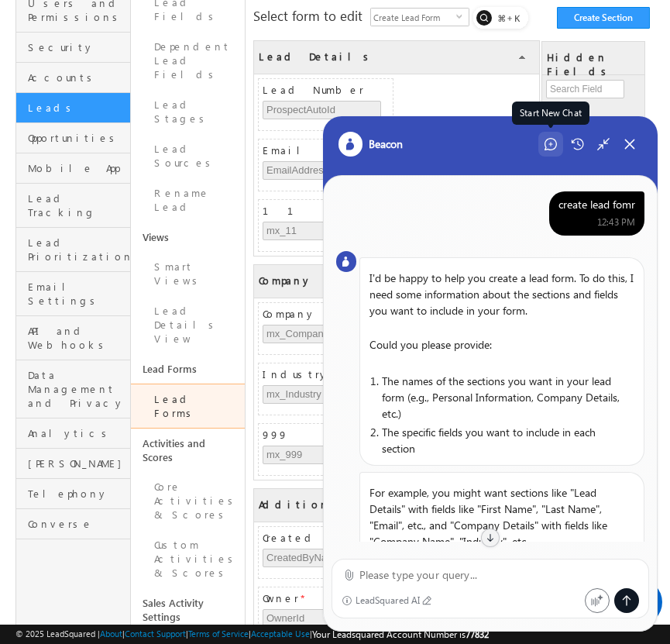  What do you see at coordinates (72, 249) in the screenshot?
I see `a: Lead Prioritization` at bounding box center [72, 249].